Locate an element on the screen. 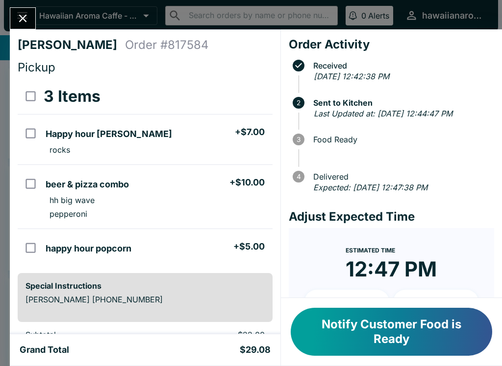 The height and width of the screenshot is (366, 502). text: 4 is located at coordinates (298, 177).